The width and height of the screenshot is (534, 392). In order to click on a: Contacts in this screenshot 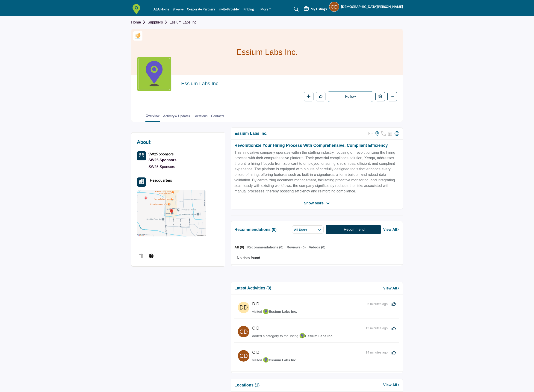, I will do `click(218, 117)`.